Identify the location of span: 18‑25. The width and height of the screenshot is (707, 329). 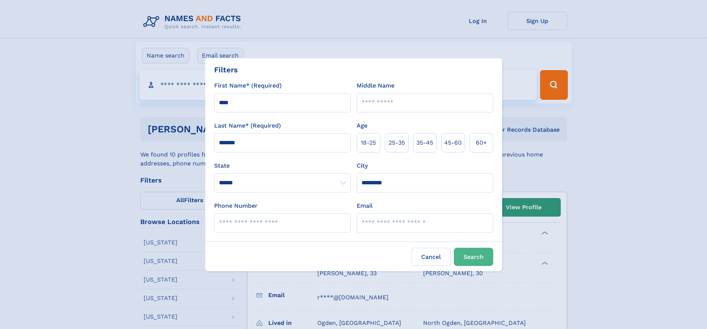
(368, 143).